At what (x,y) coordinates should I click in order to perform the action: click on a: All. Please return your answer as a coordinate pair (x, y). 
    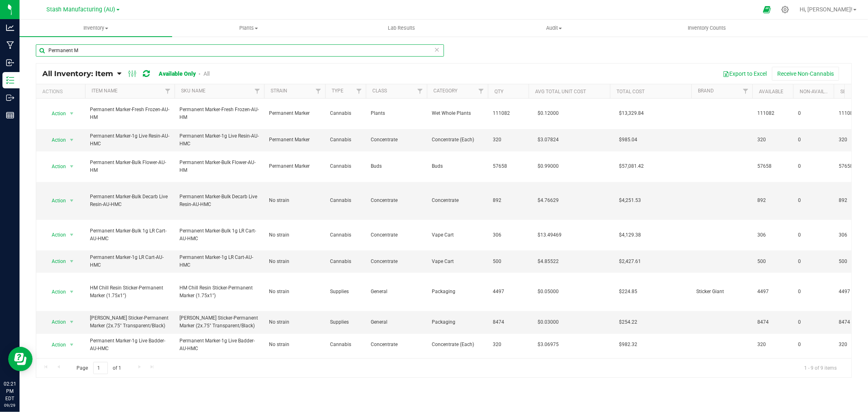
    Looking at the image, I should click on (206, 74).